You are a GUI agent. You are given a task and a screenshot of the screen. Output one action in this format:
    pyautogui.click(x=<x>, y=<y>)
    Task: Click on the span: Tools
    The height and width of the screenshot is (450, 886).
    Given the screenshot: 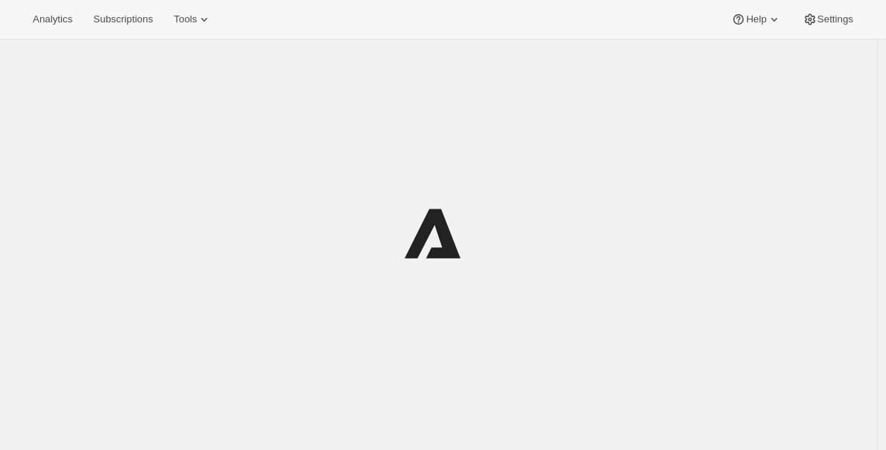 What is the action you would take?
    pyautogui.click(x=185, y=19)
    